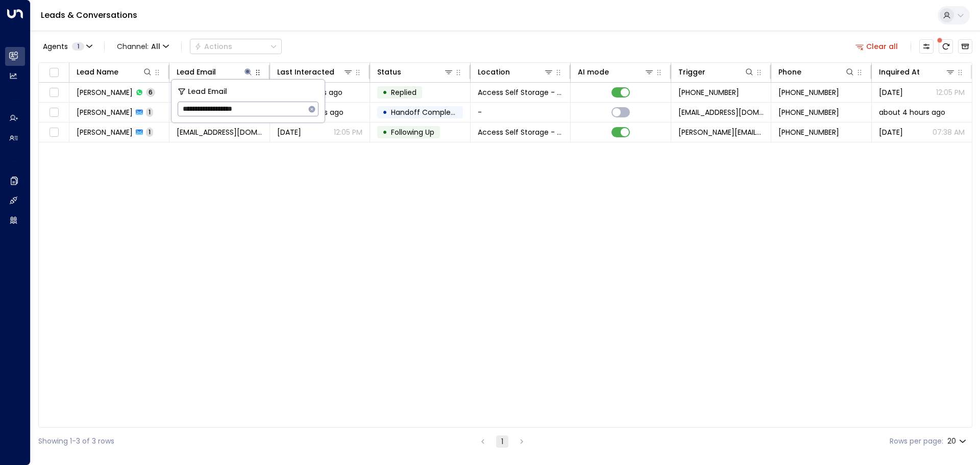  I want to click on span: There are new threads available. Refresh the grid to view the latest updates., so click(946, 46).